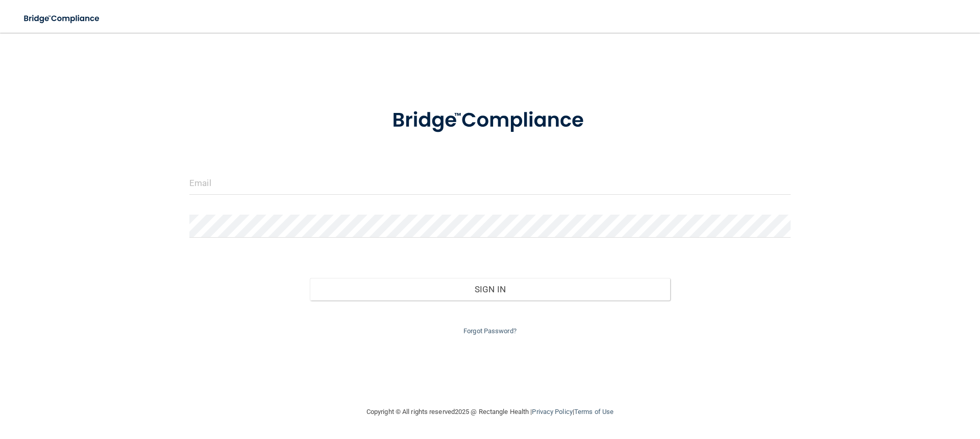 This screenshot has width=980, height=439. I want to click on a: Privacy Policy, so click(552, 411).